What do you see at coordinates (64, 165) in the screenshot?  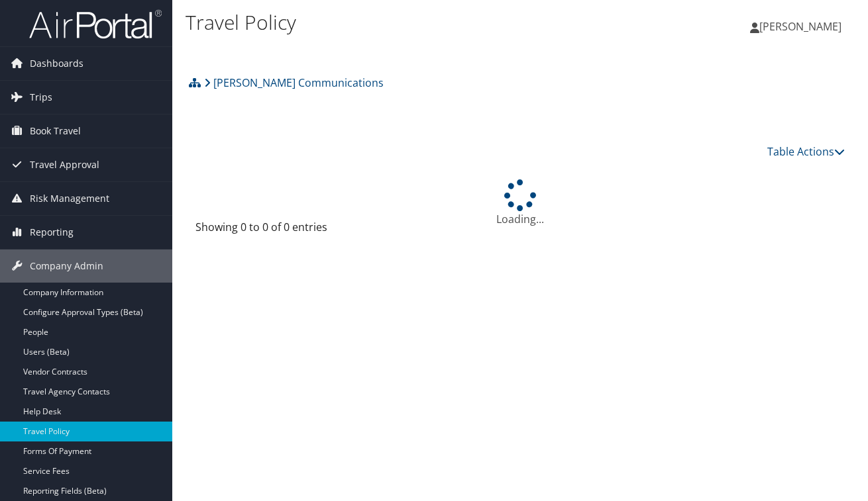 I see `span: Travel Approval` at bounding box center [64, 165].